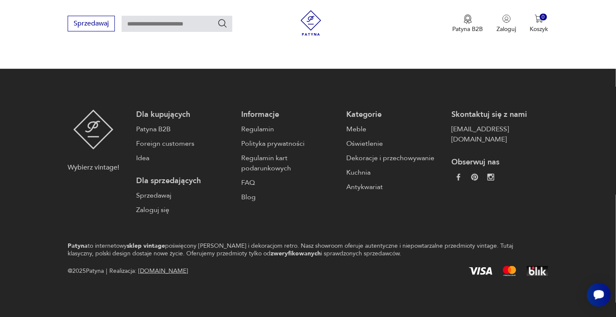  What do you see at coordinates (481, 271) in the screenshot?
I see `img: Visa` at bounding box center [481, 271].